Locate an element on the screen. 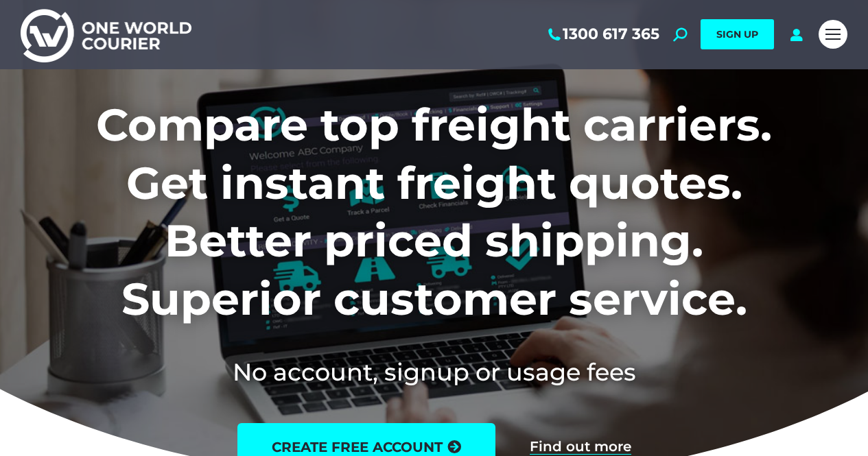  img: One World Courier is located at coordinates (105, 34).